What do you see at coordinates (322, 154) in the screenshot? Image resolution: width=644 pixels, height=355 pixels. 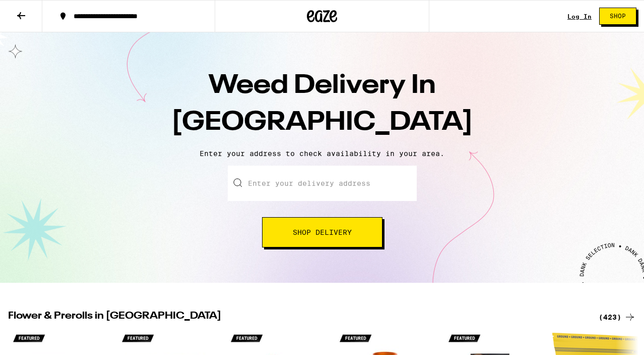 I see `p: Enter your address to check availability in your area.` at bounding box center [322, 154].